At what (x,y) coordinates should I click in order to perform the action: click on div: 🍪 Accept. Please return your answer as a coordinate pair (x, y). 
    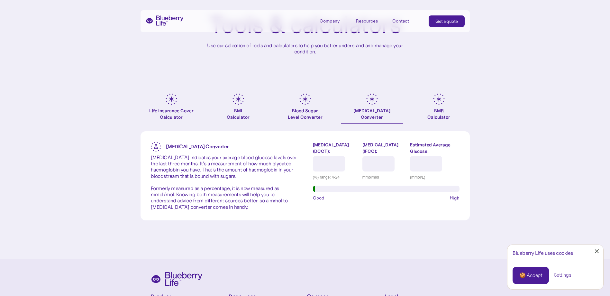
    Looking at the image, I should click on (531, 275).